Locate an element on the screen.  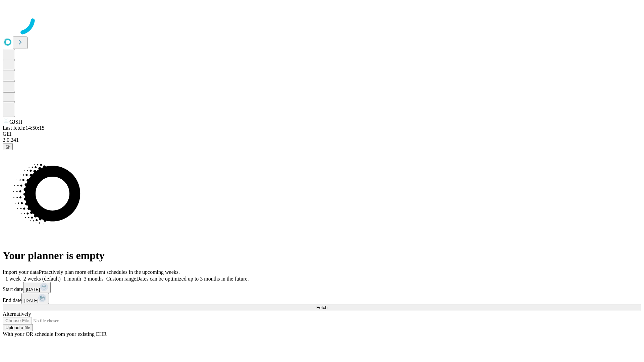
span: 2 weeks (default) is located at coordinates (42, 279).